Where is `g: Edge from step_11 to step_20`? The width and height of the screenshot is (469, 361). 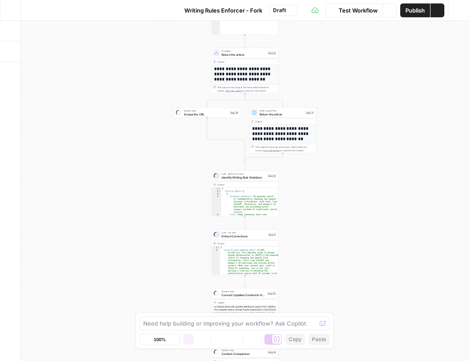 g: Edge from step_11 to step_20 is located at coordinates (245, 282).